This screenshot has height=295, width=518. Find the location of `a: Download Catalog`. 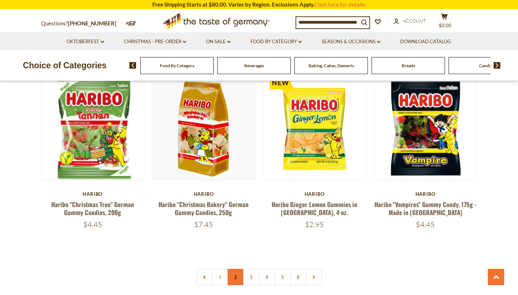

a: Download Catalog is located at coordinates (426, 42).